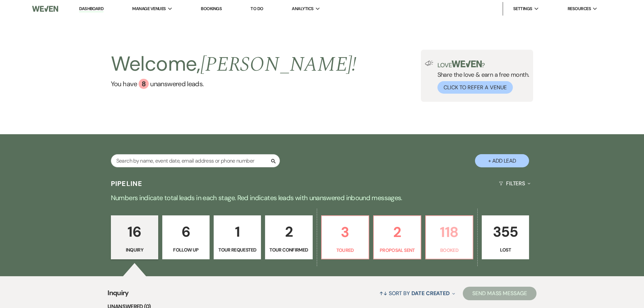  I want to click on p: 3, so click(345, 232).